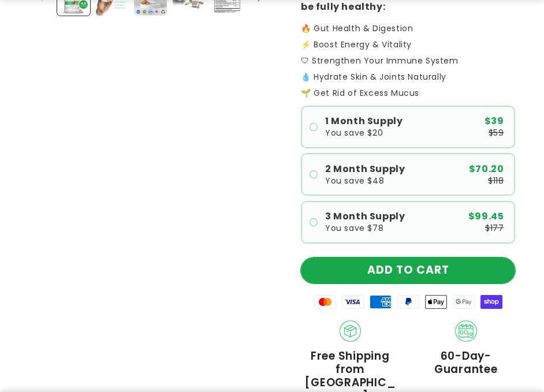 The height and width of the screenshot is (392, 544). What do you see at coordinates (365, 216) in the screenshot?
I see `span: 3 Month Supply` at bounding box center [365, 216].